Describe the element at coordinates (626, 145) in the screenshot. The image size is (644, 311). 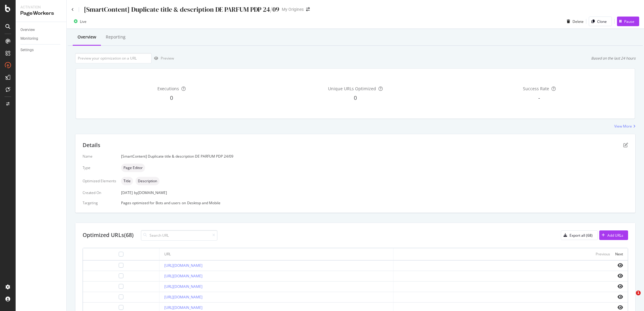
I see `div: pen-to-square` at that location.